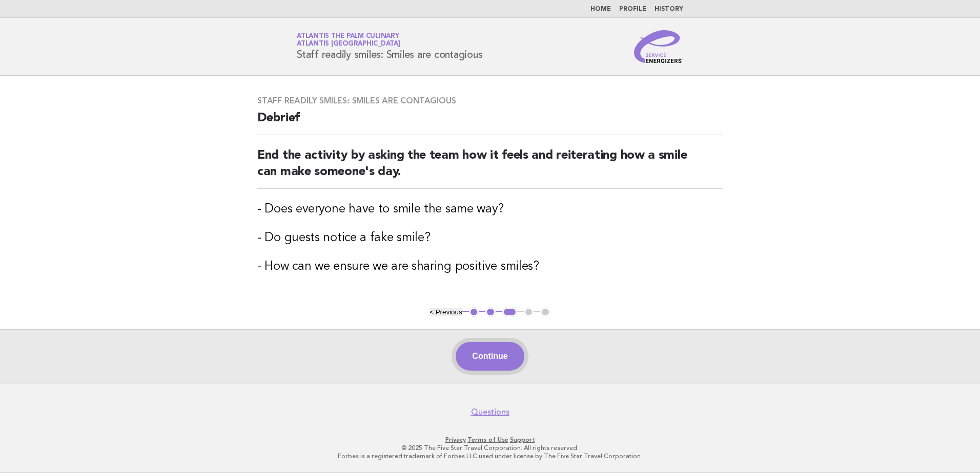 The width and height of the screenshot is (980, 473). What do you see at coordinates (389, 46) in the screenshot?
I see `h1: Staff readily smiles: Smiles are contagious` at bounding box center [389, 46].